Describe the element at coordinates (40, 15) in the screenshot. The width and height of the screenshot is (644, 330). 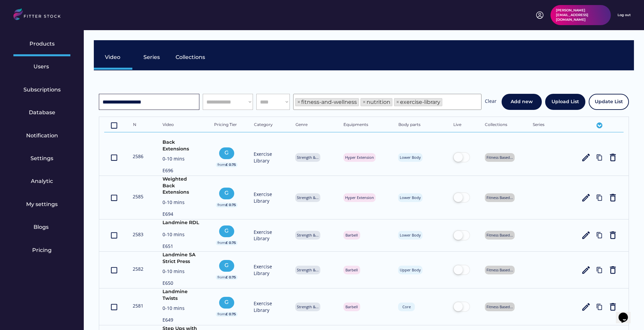
I see `img: LOGO.svg` at that location.